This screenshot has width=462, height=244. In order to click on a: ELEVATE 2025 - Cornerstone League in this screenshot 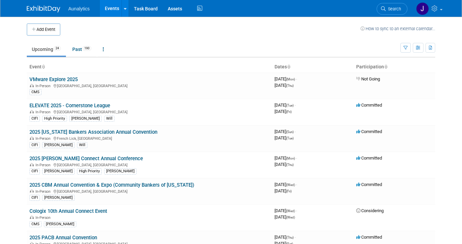, I will do `click(70, 106)`.